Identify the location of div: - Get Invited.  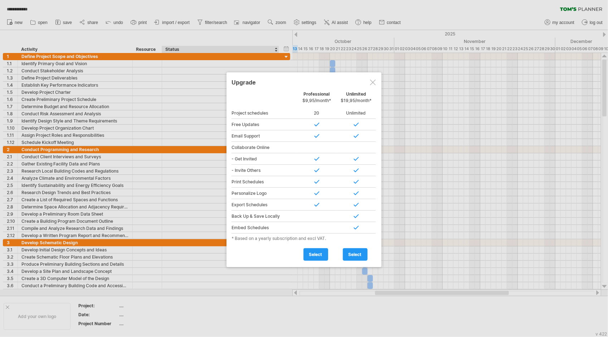
(264, 159).